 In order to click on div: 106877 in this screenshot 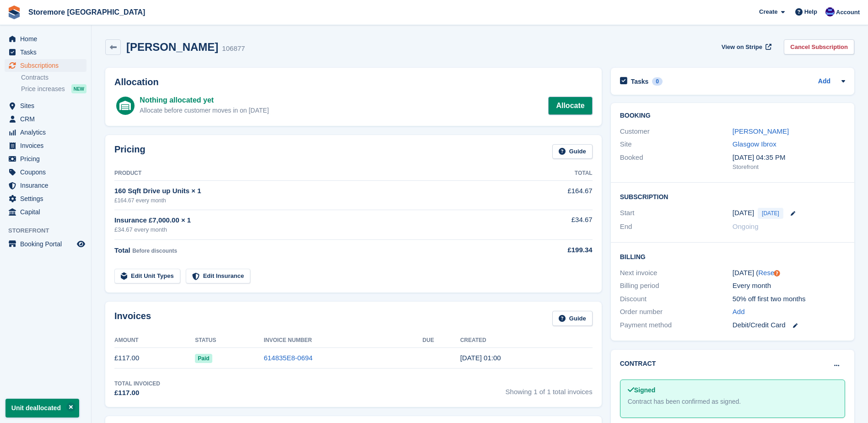, I will do `click(233, 49)`.